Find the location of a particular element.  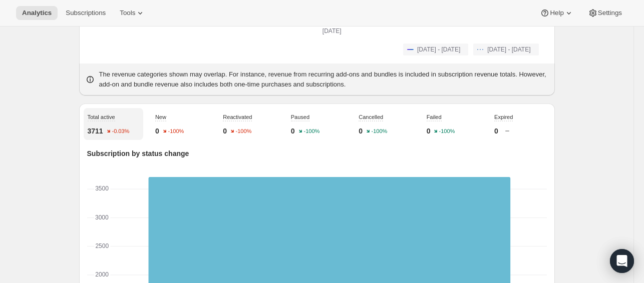

button: Help is located at coordinates (556, 13).